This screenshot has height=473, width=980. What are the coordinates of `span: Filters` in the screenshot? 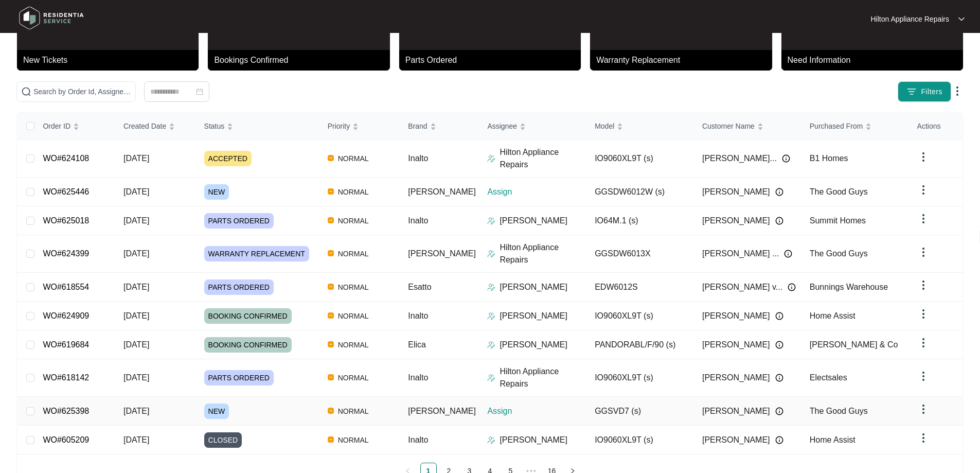 It's located at (932, 92).